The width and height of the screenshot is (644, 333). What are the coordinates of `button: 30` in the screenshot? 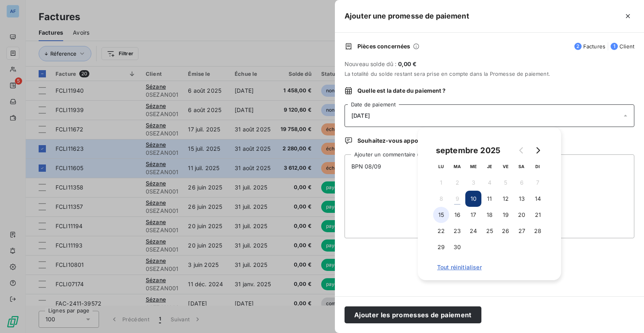 It's located at (458, 247).